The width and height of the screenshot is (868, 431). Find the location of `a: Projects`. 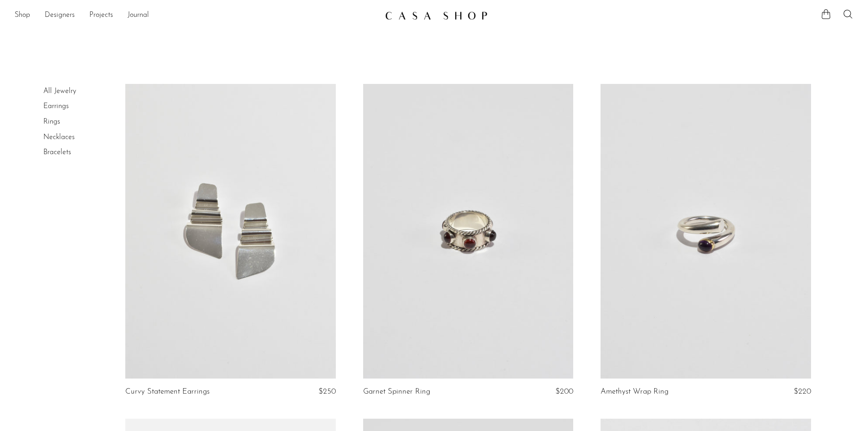

a: Projects is located at coordinates (101, 16).